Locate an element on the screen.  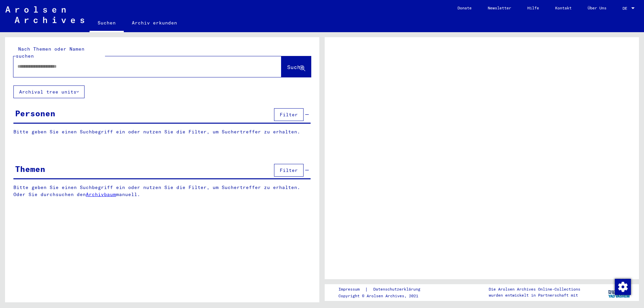
span: DE is located at coordinates (626, 8).